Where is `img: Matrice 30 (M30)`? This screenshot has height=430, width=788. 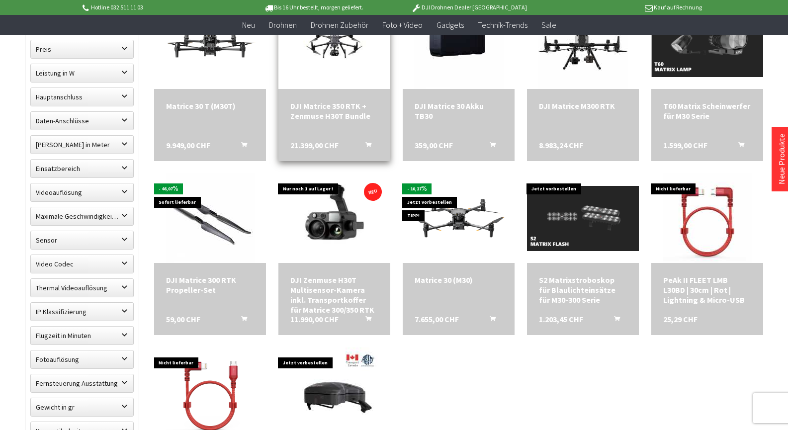
img: Matrice 30 (M30) is located at coordinates (458, 218).